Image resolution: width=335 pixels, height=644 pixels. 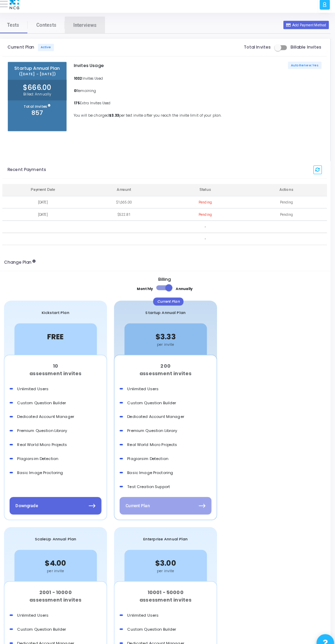 What do you see at coordinates (32, 500) in the screenshot?
I see `div: Downgrade` at bounding box center [32, 500].